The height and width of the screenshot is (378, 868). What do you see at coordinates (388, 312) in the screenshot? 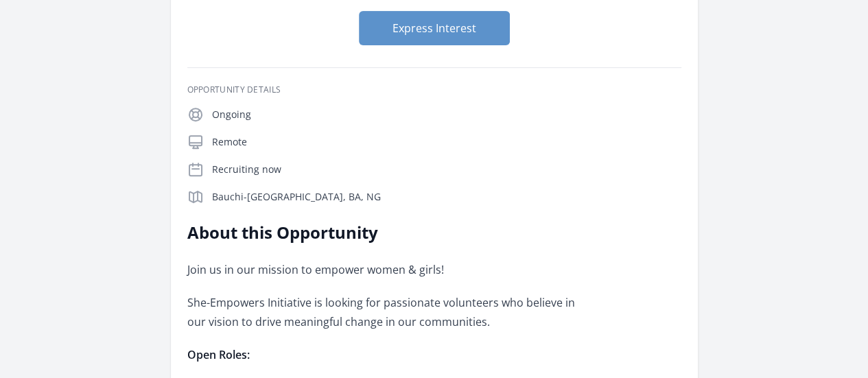
I see `p: She-Empowers Initiative is looking for passionate volunteers who believe in our vision to drive m...` at bounding box center [388, 312].